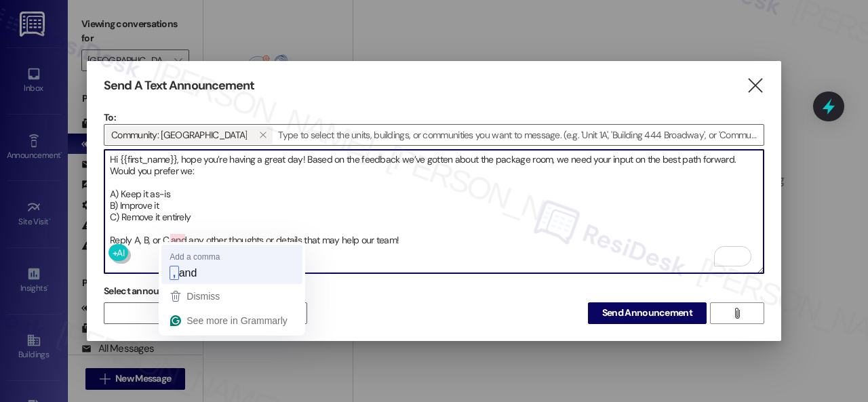 The width and height of the screenshot is (868, 402). Describe the element at coordinates (179, 135) in the screenshot. I see `span: Community: Halston Park Central` at that location.